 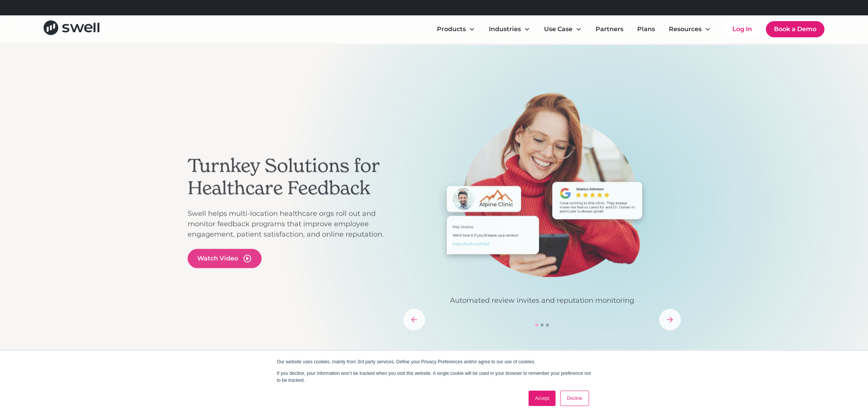 What do you see at coordinates (218, 259) in the screenshot?
I see `div: Watch Video` at bounding box center [218, 259].